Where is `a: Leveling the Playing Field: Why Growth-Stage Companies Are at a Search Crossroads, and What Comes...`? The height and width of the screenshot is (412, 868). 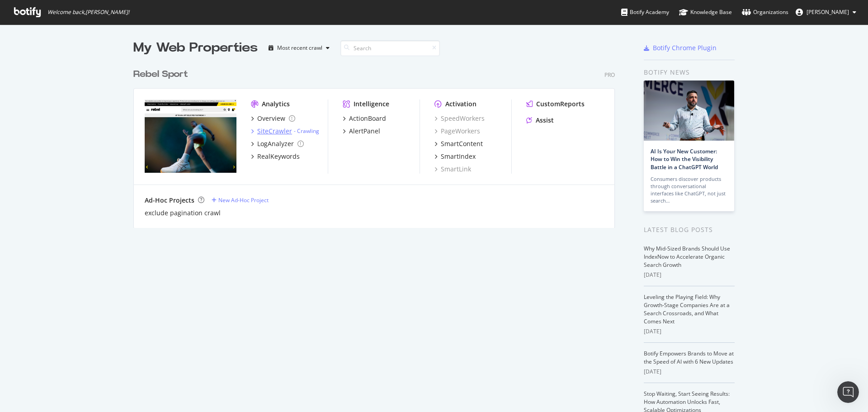 a: Leveling the Playing Field: Why Growth-Stage Companies Are at a Search Crossroads, and What Comes... is located at coordinates (687, 309).